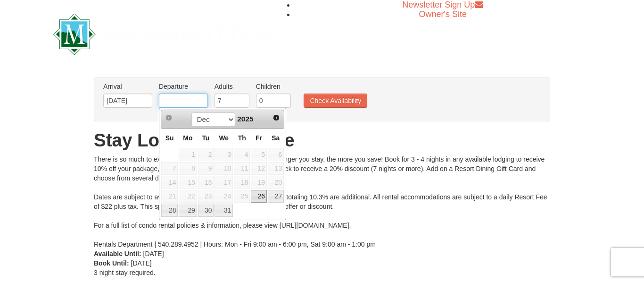 The height and width of the screenshot is (283, 644). I want to click on span: Monday, so click(188, 138).